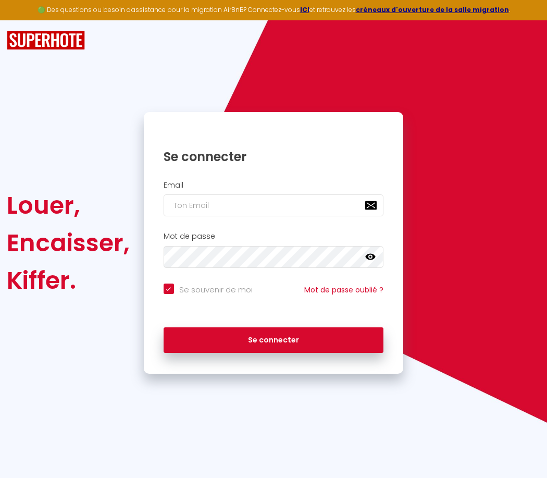 This screenshot has height=478, width=547. What do you see at coordinates (46, 40) in the screenshot?
I see `img: SuperHote logo` at bounding box center [46, 40].